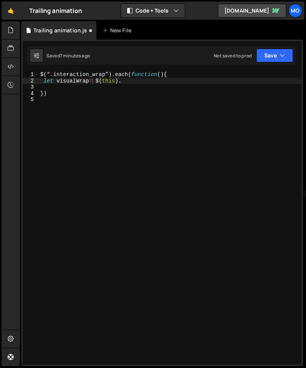 The image size is (306, 368). What do you see at coordinates (31, 75) in the screenshot?
I see `div: 1` at bounding box center [31, 75].